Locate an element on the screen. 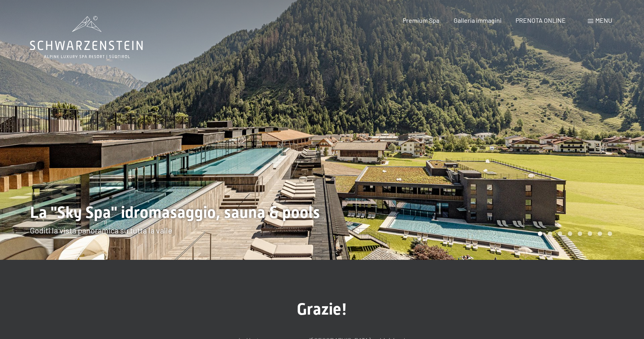 The image size is (644, 339). a: Premium Spa is located at coordinates (421, 20).